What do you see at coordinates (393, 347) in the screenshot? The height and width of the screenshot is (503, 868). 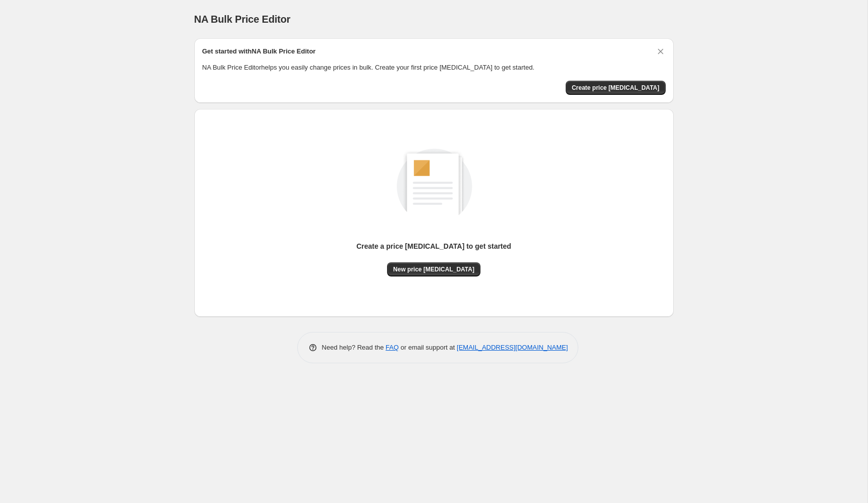 I see `a: FAQ` at bounding box center [393, 347].